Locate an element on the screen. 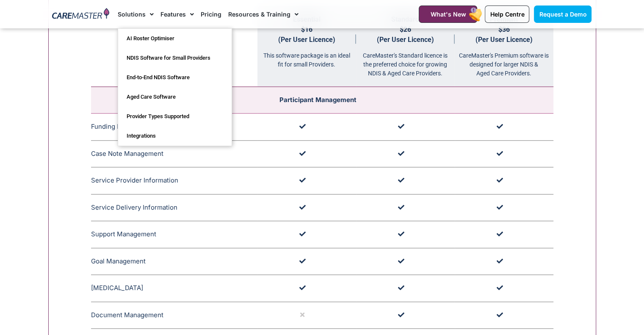  td: Document Management is located at coordinates (174, 315).